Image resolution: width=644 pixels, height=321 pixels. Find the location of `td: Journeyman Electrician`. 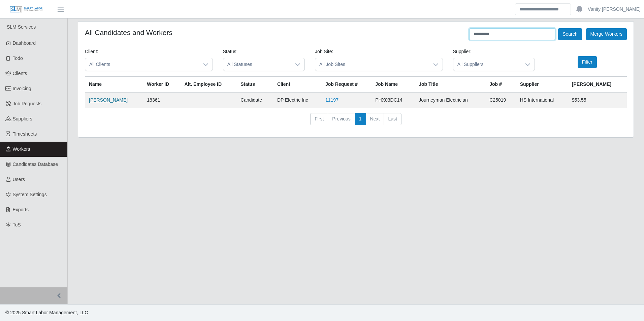

td: Journeyman Electrician is located at coordinates (450, 100).